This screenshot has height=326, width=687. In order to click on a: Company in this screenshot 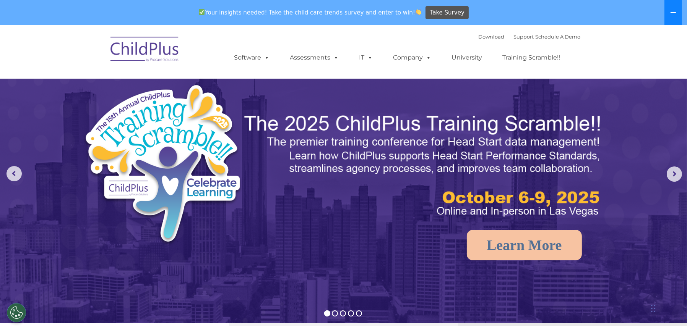, I will do `click(412, 58)`.